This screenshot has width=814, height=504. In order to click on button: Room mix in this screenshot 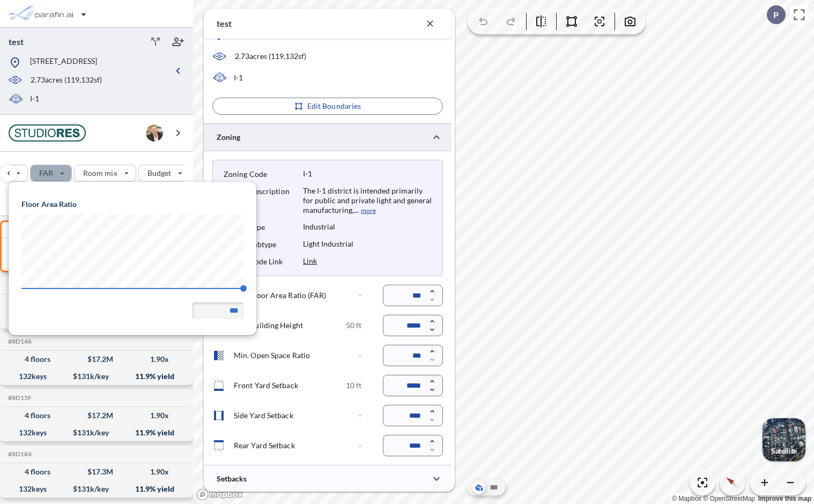, I will do `click(105, 173)`.